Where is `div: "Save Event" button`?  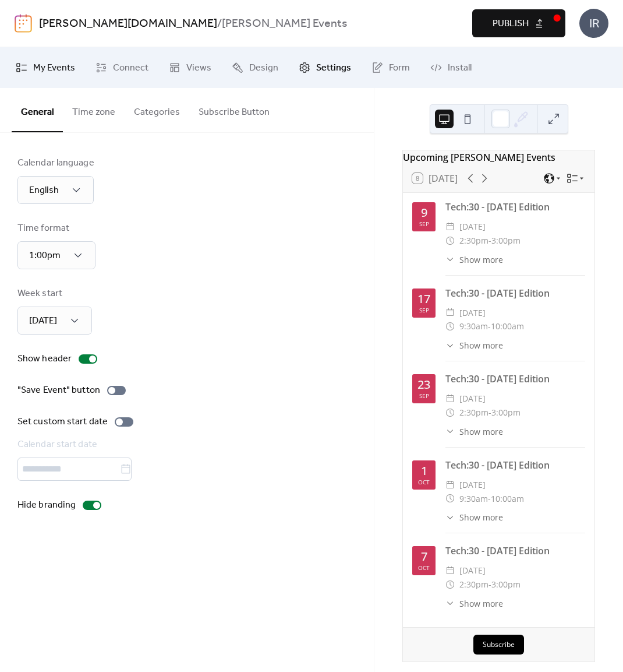 div: "Save Event" button is located at coordinates (59, 390).